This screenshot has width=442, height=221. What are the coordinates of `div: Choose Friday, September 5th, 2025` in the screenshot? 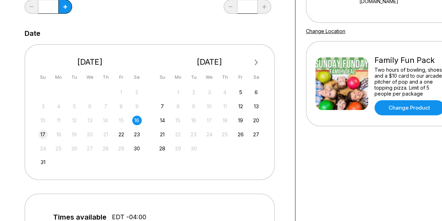 It's located at (241, 92).